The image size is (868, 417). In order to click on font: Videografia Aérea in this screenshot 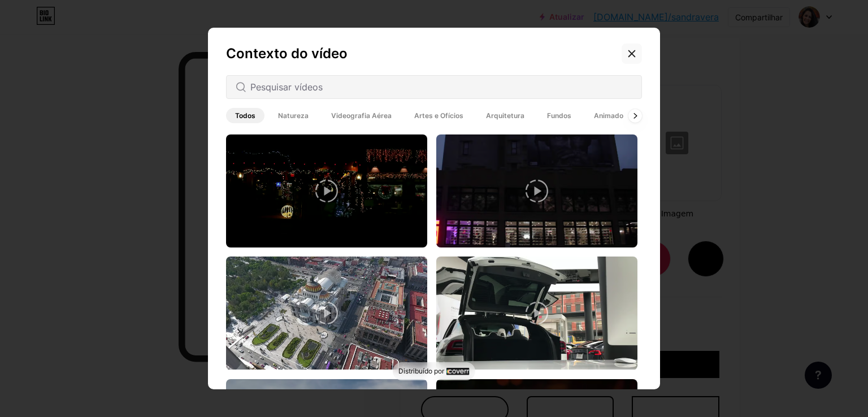, I will do `click(361, 115)`.